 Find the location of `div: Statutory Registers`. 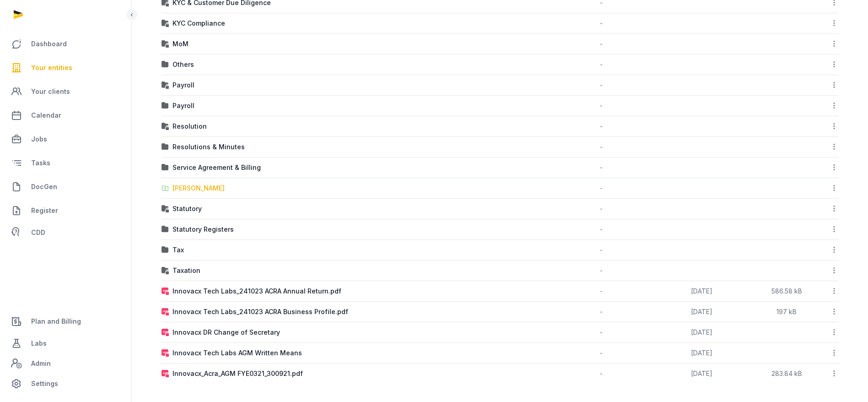

div: Statutory Registers is located at coordinates (203, 229).